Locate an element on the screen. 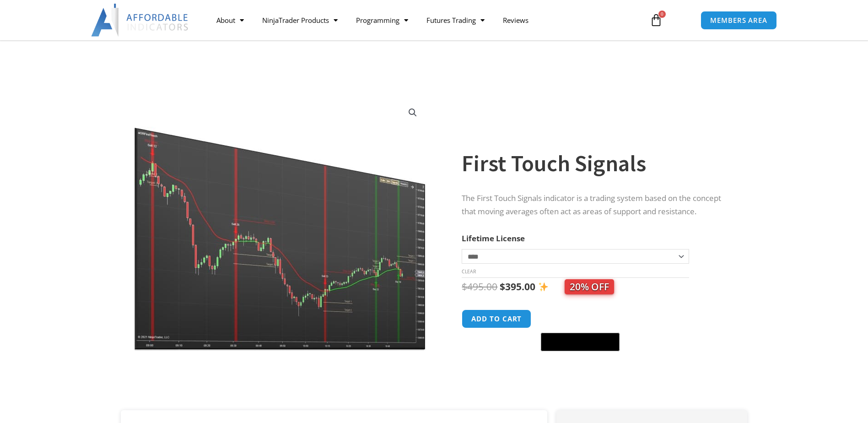  bdi: 395.00 is located at coordinates (517, 286).